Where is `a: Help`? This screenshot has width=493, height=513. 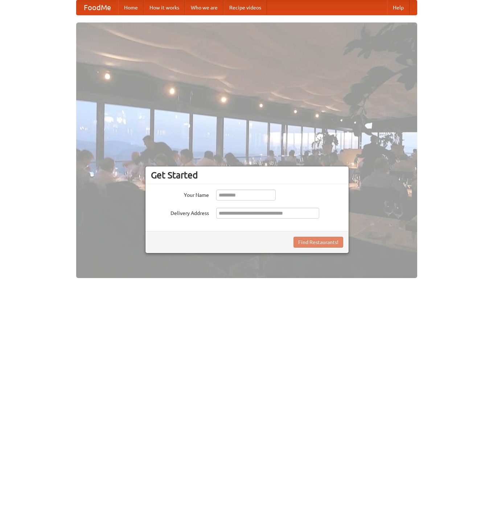 a: Help is located at coordinates (398, 8).